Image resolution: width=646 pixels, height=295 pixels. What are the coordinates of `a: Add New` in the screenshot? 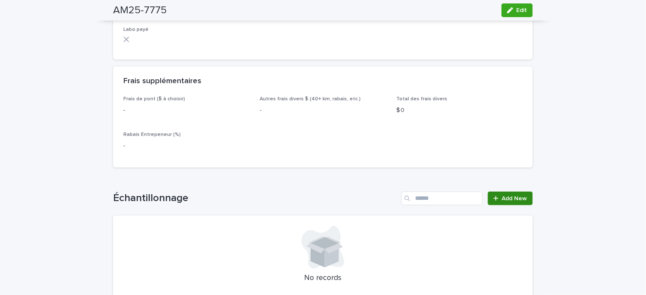 It's located at (510, 198).